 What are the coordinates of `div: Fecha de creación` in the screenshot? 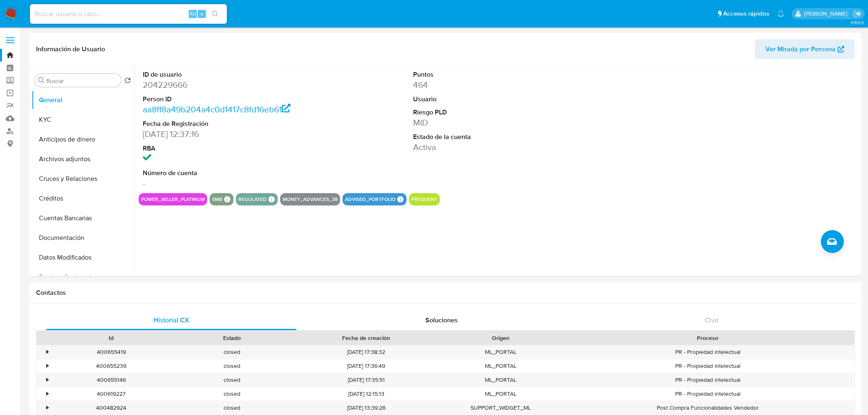 It's located at (366, 338).